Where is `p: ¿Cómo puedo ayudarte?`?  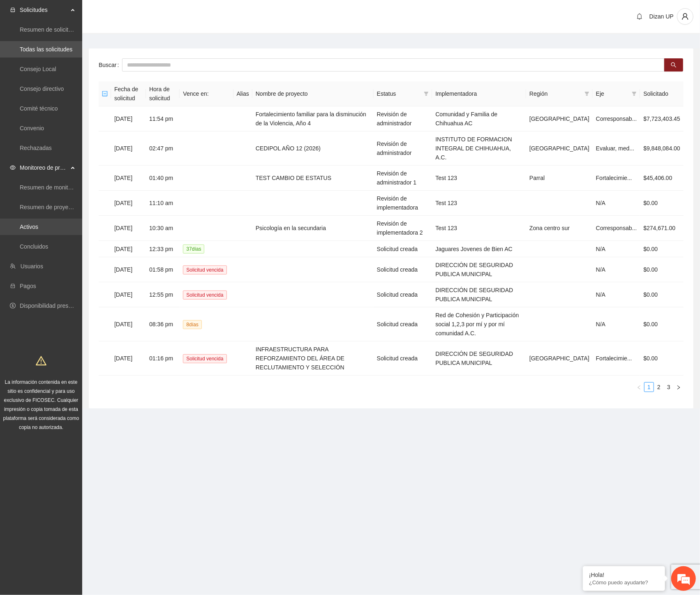
p: ¿Cómo puedo ayudarte? is located at coordinates (624, 582).